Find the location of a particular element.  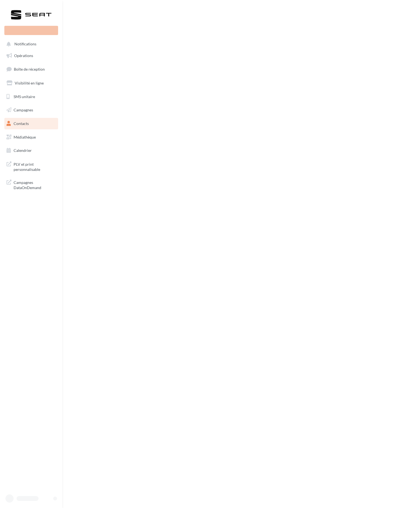

a: Boîte de réception is located at coordinates (31, 69).